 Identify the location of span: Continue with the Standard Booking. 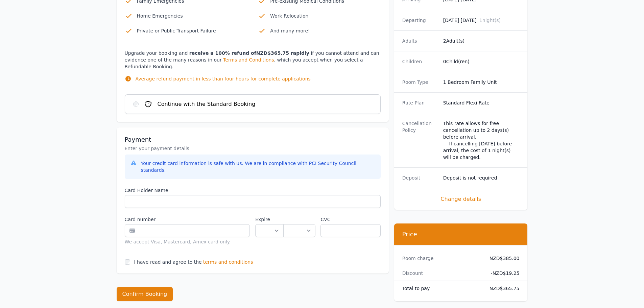
(206, 104).